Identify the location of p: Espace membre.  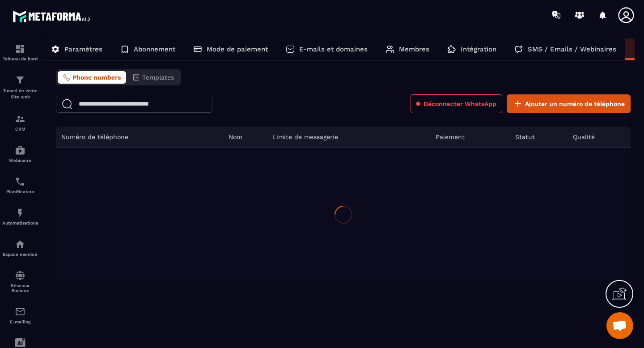
(20, 254).